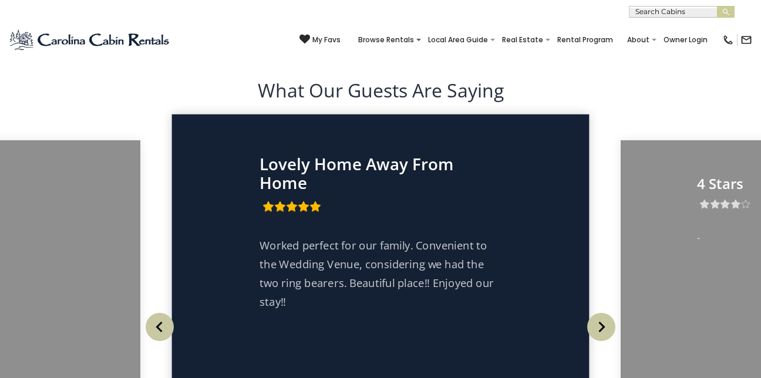  What do you see at coordinates (159, 327) in the screenshot?
I see `button: Previous` at bounding box center [159, 327].